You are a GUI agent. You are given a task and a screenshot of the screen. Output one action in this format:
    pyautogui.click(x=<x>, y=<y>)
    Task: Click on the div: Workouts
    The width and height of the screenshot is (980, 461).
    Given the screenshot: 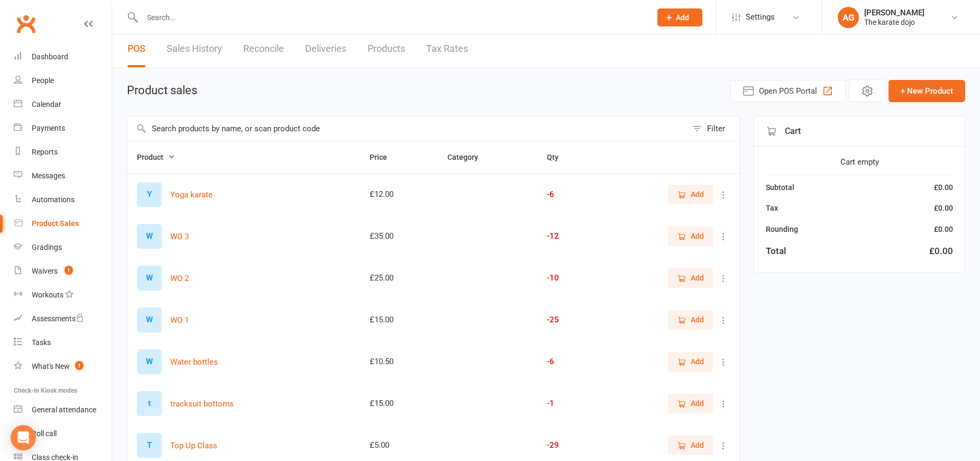 What is the action you would take?
    pyautogui.click(x=47, y=295)
    